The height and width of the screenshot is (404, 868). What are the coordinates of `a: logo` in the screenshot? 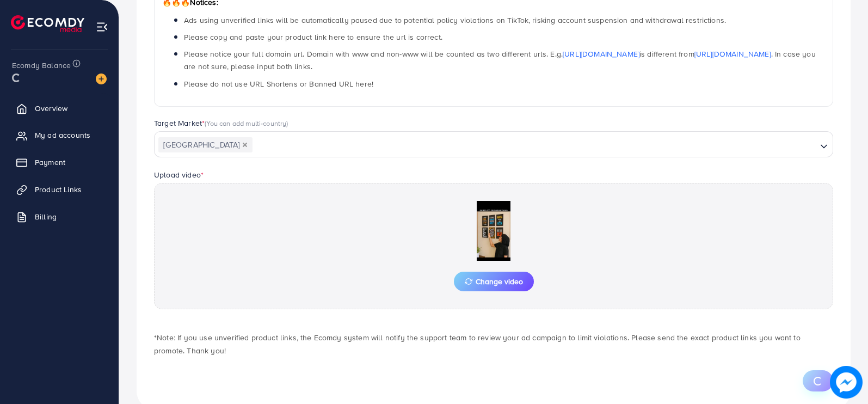 It's located at (48, 23).